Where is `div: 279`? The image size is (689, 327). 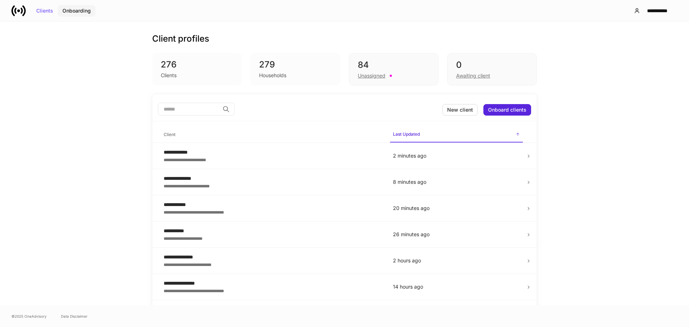 div: 279 is located at coordinates (295, 65).